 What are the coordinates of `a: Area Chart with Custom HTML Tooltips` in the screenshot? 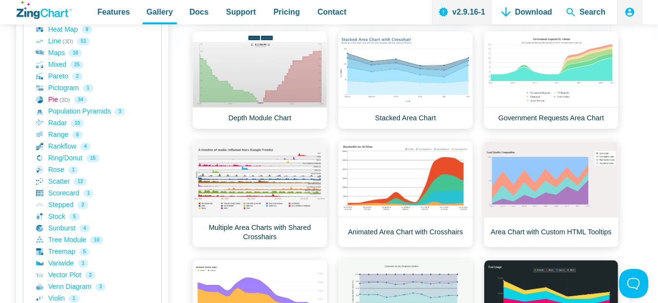 It's located at (550, 194).